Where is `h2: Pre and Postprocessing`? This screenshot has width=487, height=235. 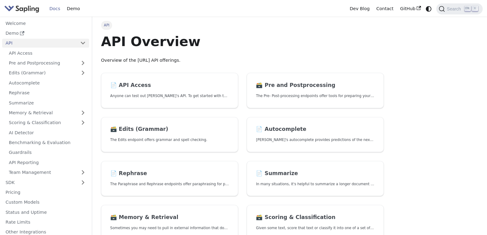
h2: Pre and Postprocessing is located at coordinates (315, 85).